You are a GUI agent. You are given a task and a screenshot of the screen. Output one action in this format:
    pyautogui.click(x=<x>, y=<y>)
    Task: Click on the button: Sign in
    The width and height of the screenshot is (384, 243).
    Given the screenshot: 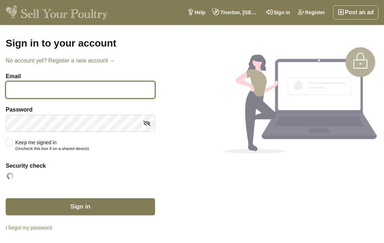 What is the action you would take?
    pyautogui.click(x=80, y=207)
    